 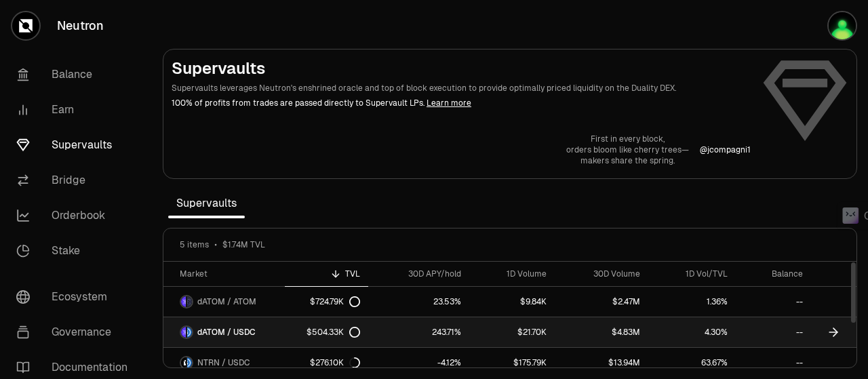 I want to click on a: Supervaults, so click(x=76, y=145).